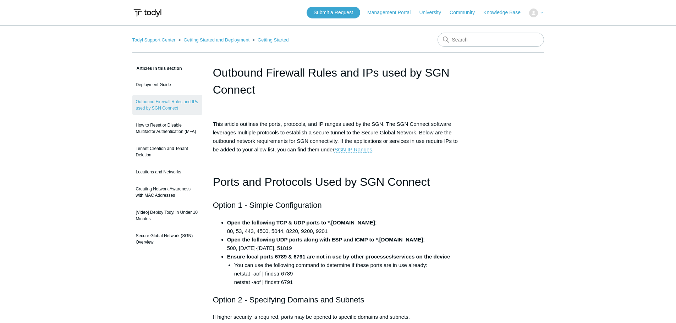  I want to click on img: Todyl Support Center Help Center home page, so click(147, 13).